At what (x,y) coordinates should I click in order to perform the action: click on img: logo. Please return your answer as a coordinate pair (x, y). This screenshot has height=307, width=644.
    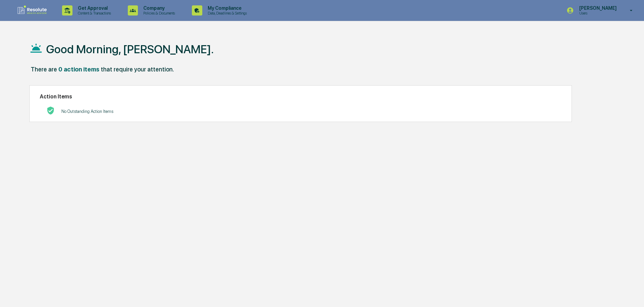
    Looking at the image, I should click on (33, 10).